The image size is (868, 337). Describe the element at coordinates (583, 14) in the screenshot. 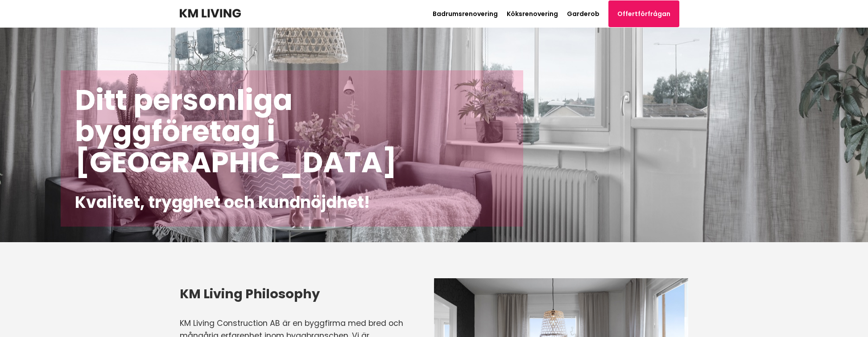

I see `a: Garderob` at that location.